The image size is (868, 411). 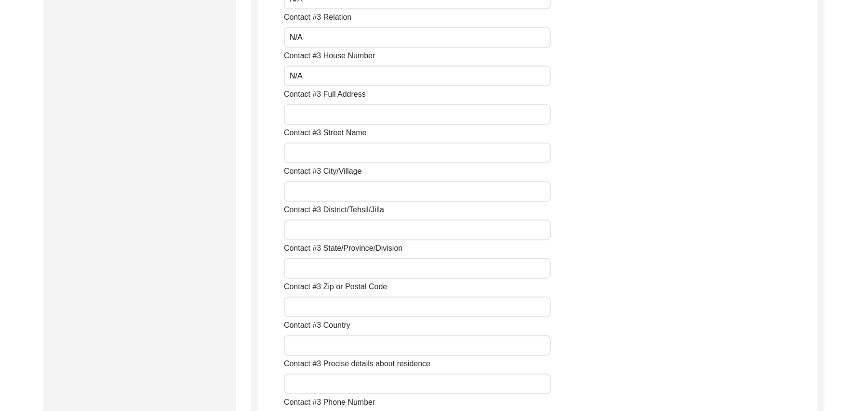 I want to click on label: Contact #3 Zip or Postal Code, so click(x=335, y=287).